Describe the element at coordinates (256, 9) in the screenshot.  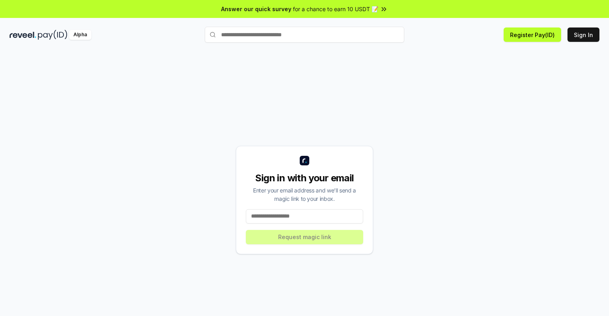
I see `span: Answer our quick survey` at that location.